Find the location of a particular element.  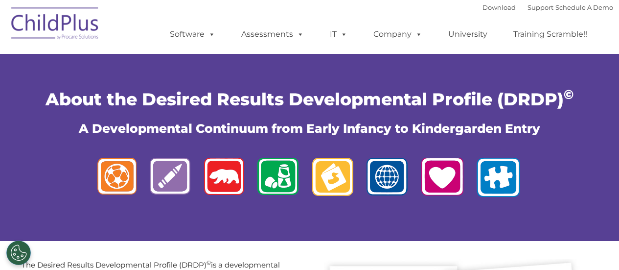

span: A Developmental Continuum from Early Infancy to Kindergarden Entry is located at coordinates (309, 128).